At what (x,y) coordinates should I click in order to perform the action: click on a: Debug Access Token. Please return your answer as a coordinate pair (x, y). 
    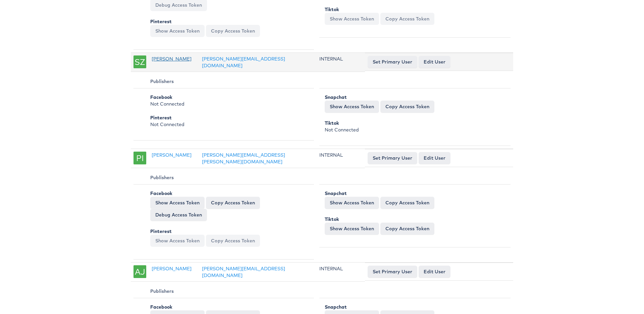
    Looking at the image, I should click on (178, 214).